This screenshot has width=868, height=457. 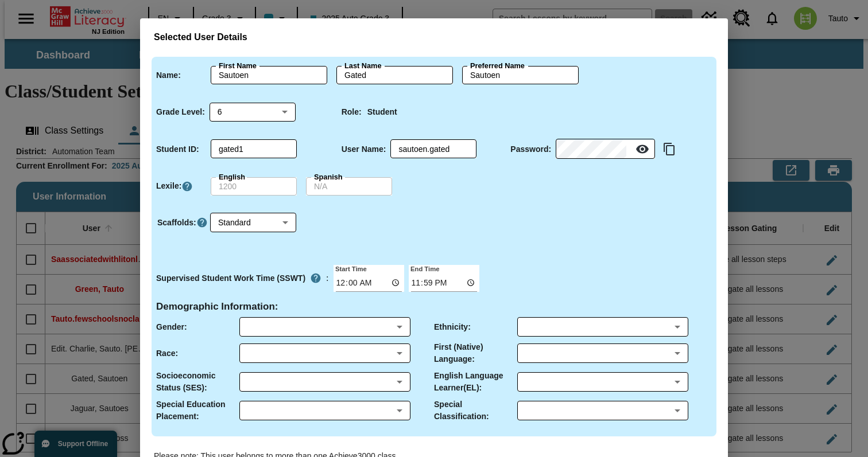 What do you see at coordinates (364, 149) in the screenshot?
I see `p: User Name :` at bounding box center [364, 149].